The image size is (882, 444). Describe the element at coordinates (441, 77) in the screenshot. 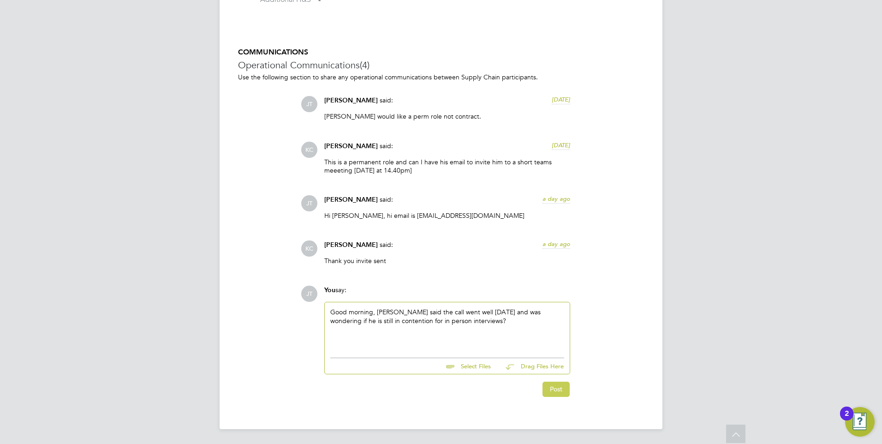

I see `p: Use the following section to share any operational communications between Supply Chain participants.` at that location.